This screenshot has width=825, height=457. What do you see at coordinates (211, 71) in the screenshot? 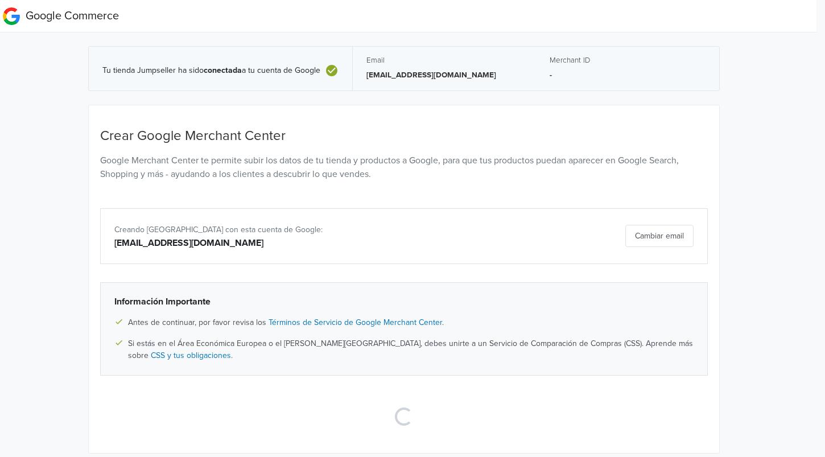
I see `span: Tu tienda Jumpseller ha sido a tu cuenta de Google` at bounding box center [211, 71].